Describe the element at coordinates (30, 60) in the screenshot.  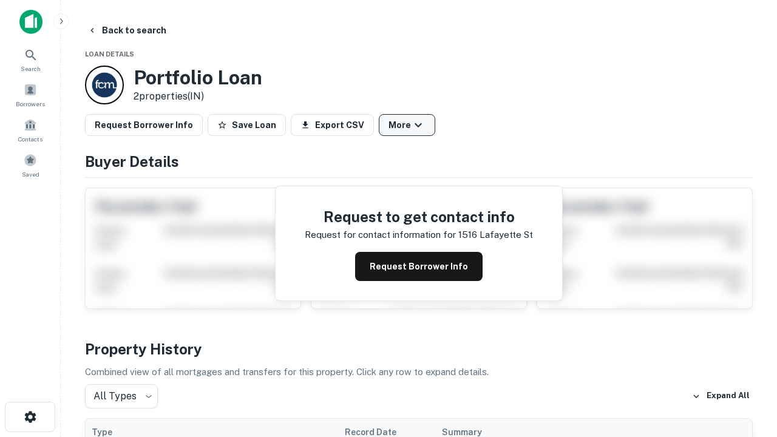
I see `div: Search` at that location.